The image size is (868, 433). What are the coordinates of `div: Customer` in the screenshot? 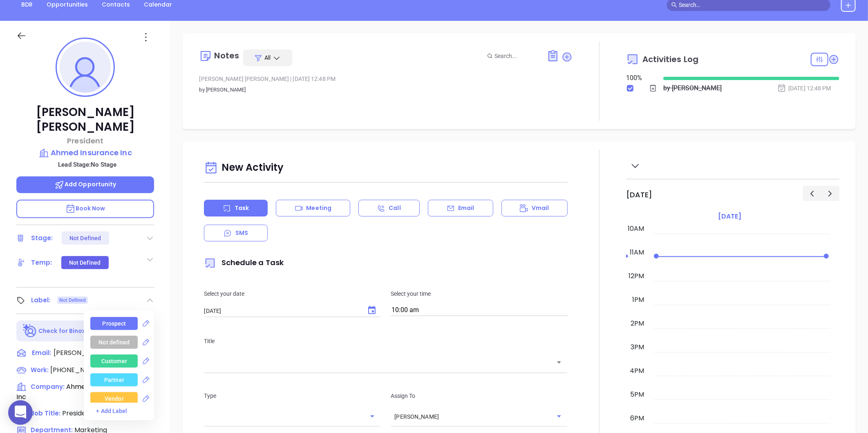 It's located at (114, 362).